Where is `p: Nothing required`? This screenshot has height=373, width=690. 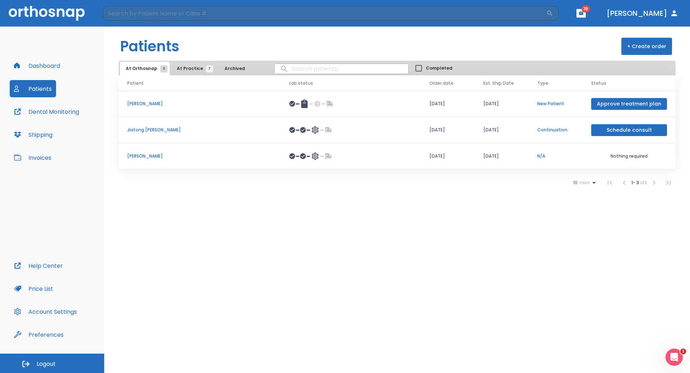
p: Nothing required is located at coordinates (629, 156).